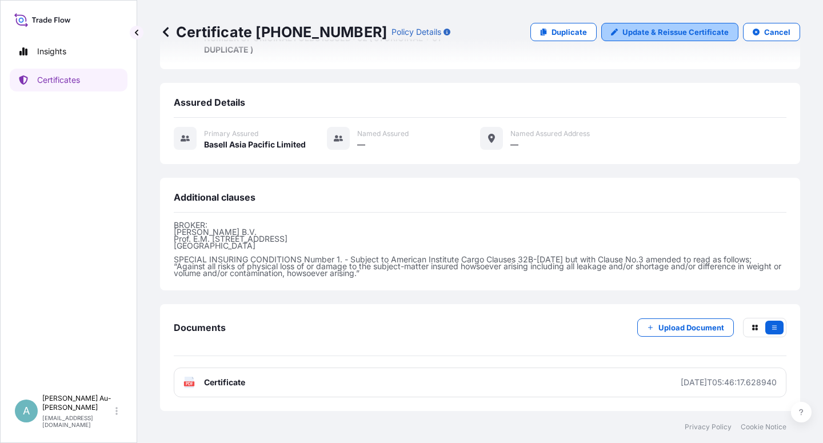  Describe the element at coordinates (550, 134) in the screenshot. I see `span: Named Assured Address` at that location.